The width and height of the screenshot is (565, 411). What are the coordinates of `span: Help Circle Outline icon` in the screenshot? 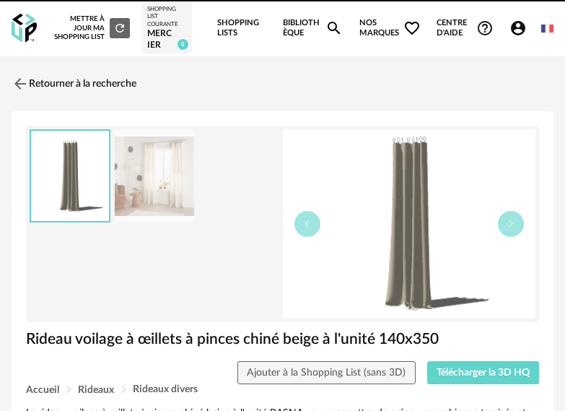 It's located at (485, 28).